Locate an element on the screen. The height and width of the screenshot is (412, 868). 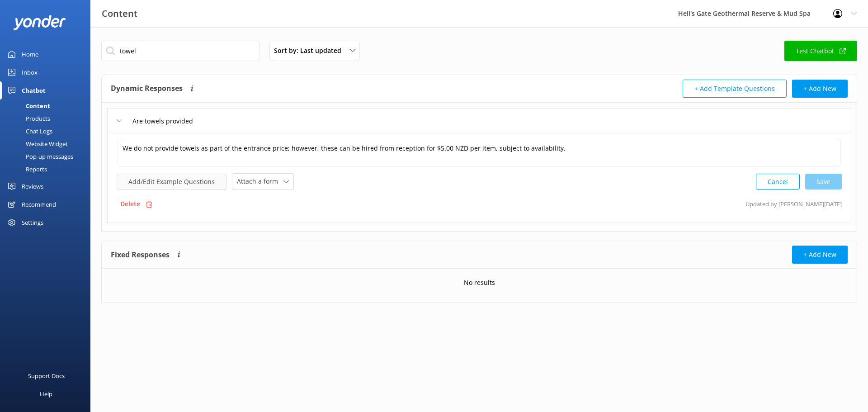
div: Inbox is located at coordinates (30, 72).